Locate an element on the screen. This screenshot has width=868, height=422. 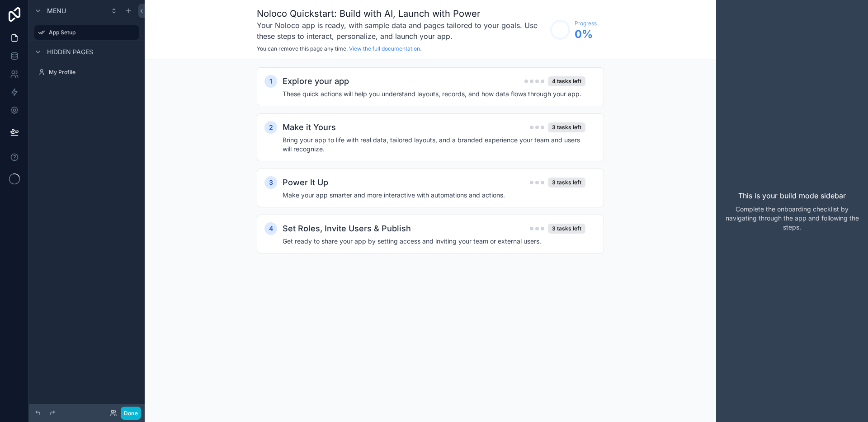
p: Complete the onboarding checklist by navigating through the app and following the steps. is located at coordinates (792, 218).